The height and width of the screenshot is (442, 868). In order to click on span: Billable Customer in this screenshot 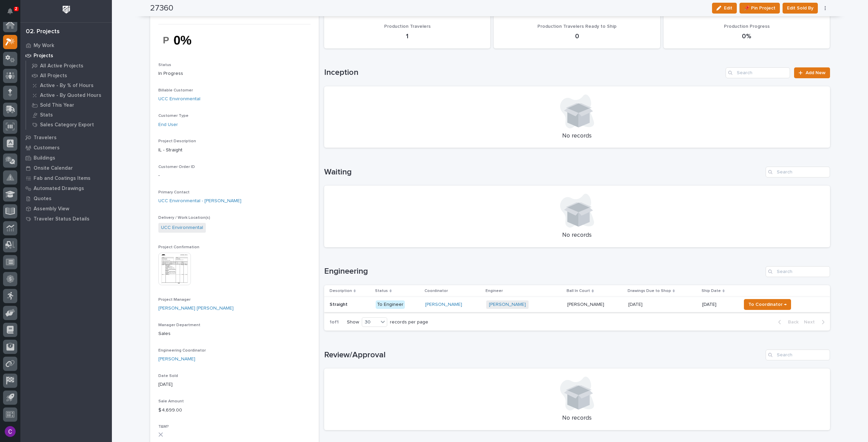, I will do `click(176, 91)`.